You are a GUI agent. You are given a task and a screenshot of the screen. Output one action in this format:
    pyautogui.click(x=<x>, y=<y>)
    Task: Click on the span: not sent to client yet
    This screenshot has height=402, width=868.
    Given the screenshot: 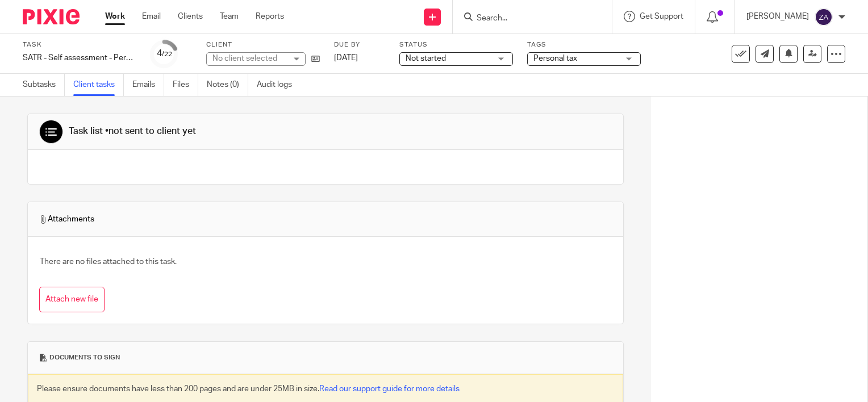 What is the action you would take?
    pyautogui.click(x=152, y=131)
    